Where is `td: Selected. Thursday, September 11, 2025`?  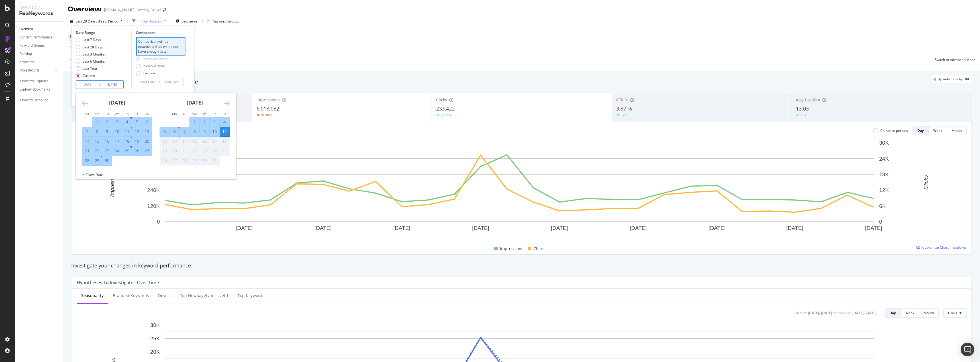
td: Selected. Thursday, September 11, 2025 is located at coordinates (127, 132).